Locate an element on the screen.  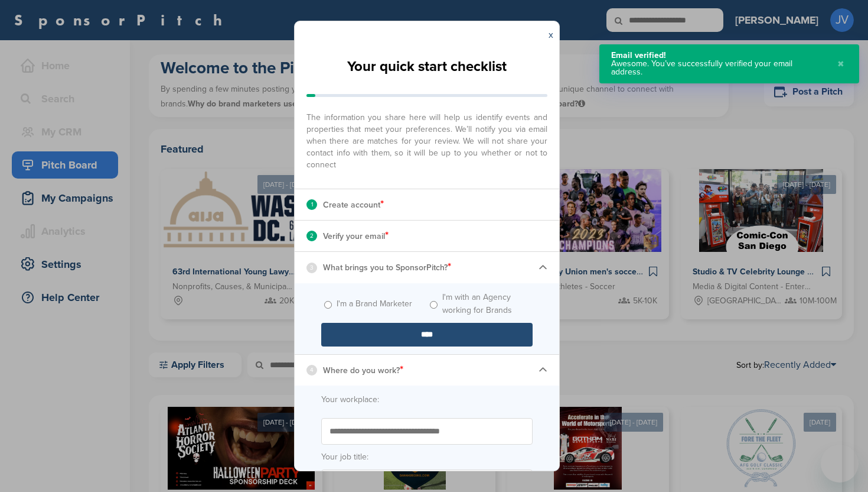
label: I'm a Brand Marketer is located at coordinates (374, 304).